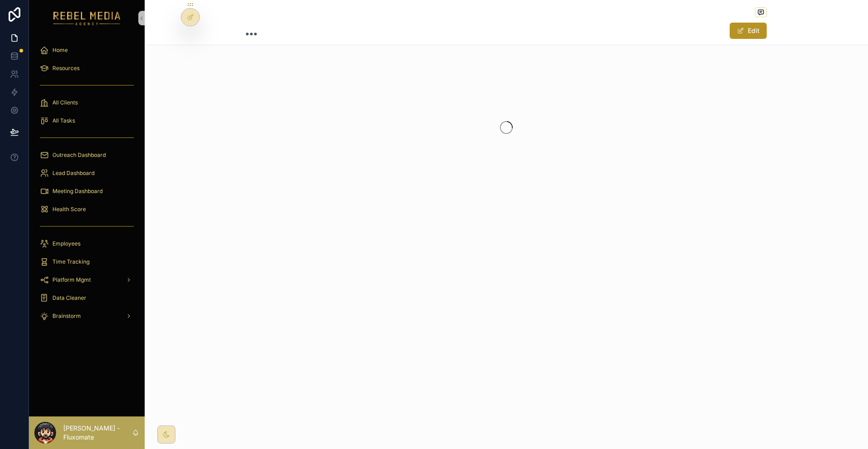 This screenshot has width=868, height=449. What do you see at coordinates (87, 102) in the screenshot?
I see `a: All Clients` at bounding box center [87, 102].